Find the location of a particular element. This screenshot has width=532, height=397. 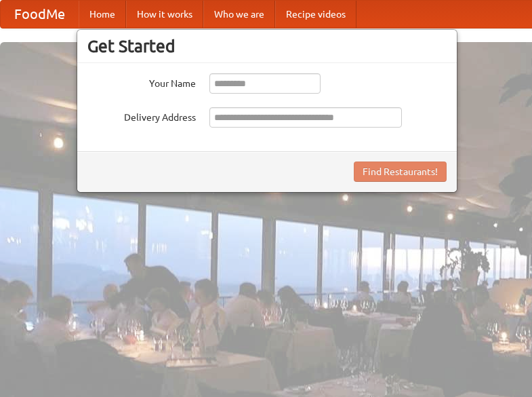

a: Home is located at coordinates (102, 14).